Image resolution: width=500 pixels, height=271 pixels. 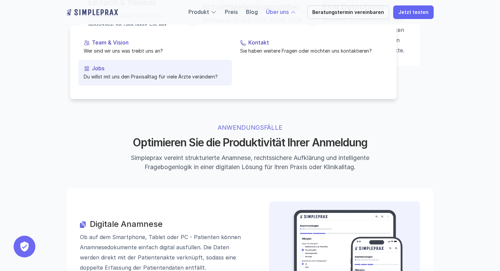 I want to click on a: KontaktSie haben weitere Fragen oder möchten uns kontaktieren?, so click(x=312, y=47).